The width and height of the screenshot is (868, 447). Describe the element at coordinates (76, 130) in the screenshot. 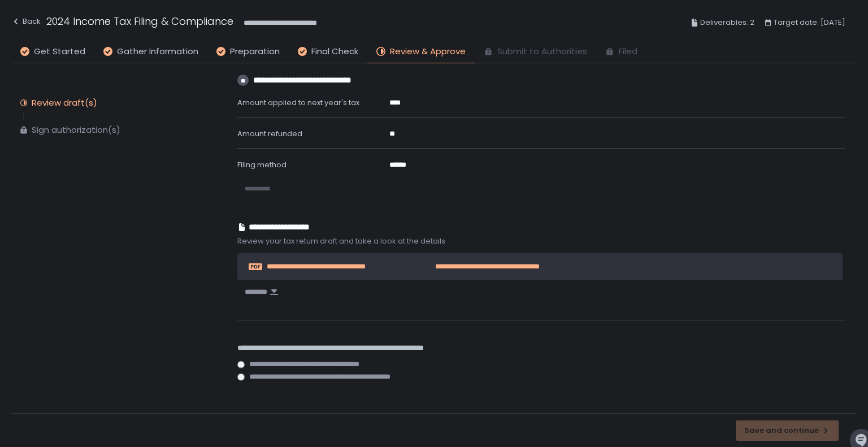

I see `div: Sign authorization(s)` at that location.